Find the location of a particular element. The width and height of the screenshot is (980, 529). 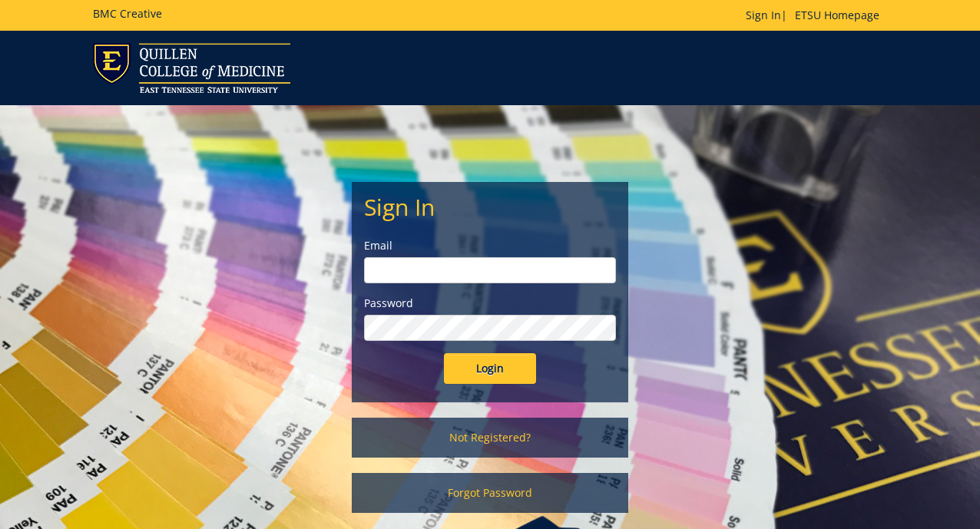

a: Not Registered? is located at coordinates (490, 438).